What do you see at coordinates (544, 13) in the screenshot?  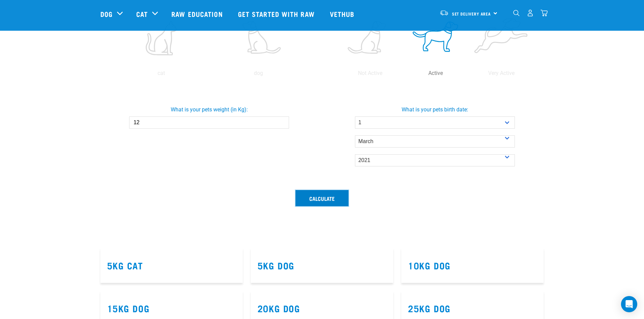 I see `img: home-icon@2x.png` at bounding box center [544, 13].